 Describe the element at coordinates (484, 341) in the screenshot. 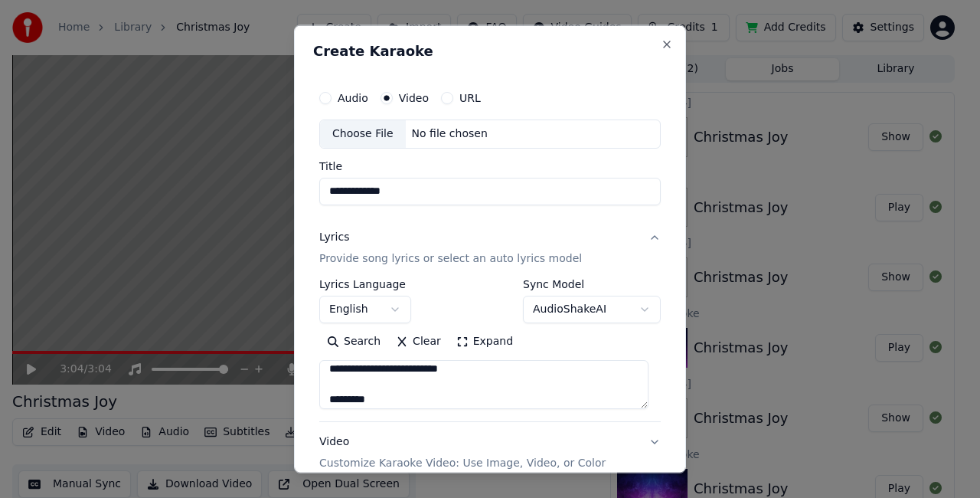

I see `button: Expand` at that location.